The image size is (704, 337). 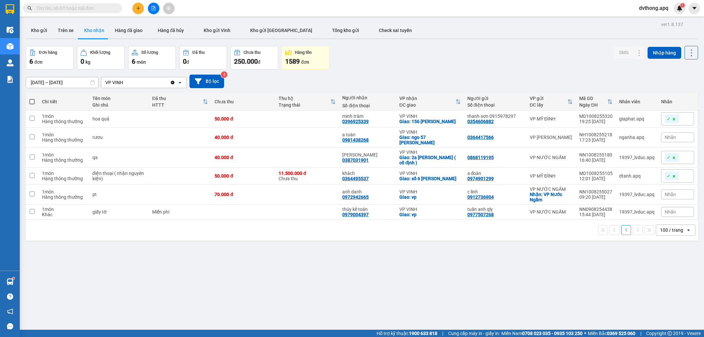 I want to click on span: kg, so click(x=88, y=62).